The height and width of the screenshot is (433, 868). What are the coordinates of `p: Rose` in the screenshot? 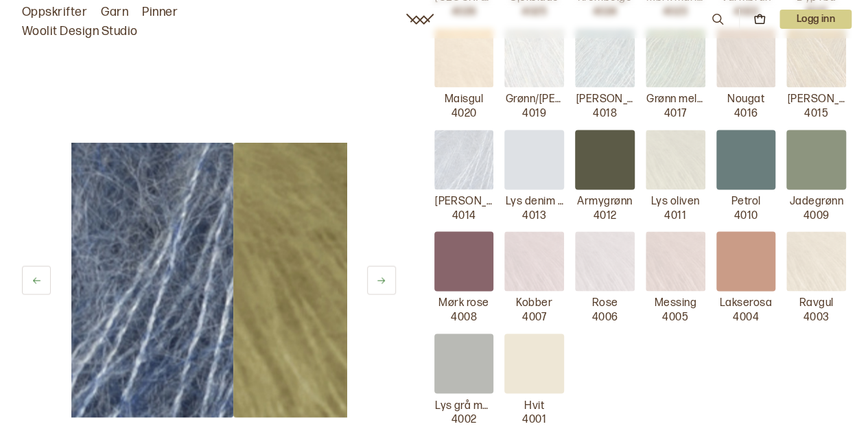 It's located at (605, 304).